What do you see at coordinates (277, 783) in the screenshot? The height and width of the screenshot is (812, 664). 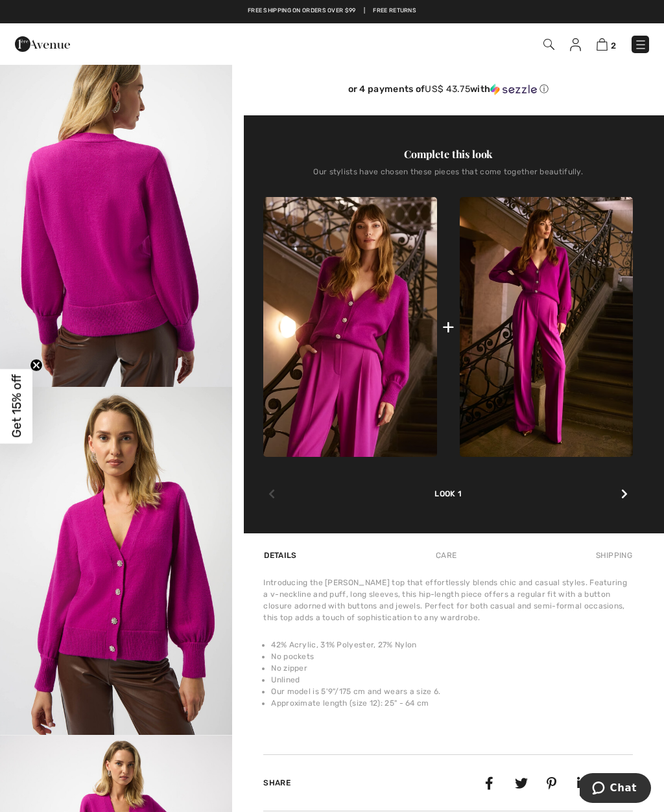 I see `span: Share` at bounding box center [277, 783].